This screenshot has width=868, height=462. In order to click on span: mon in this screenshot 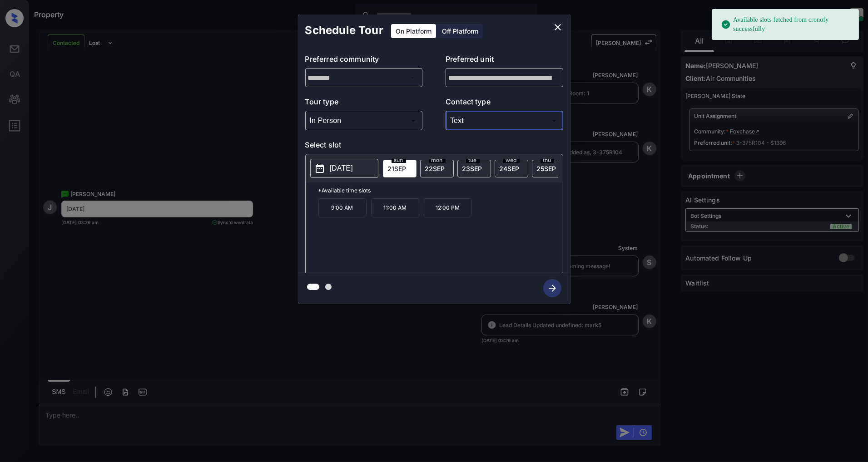, I will do `click(437, 160)`.